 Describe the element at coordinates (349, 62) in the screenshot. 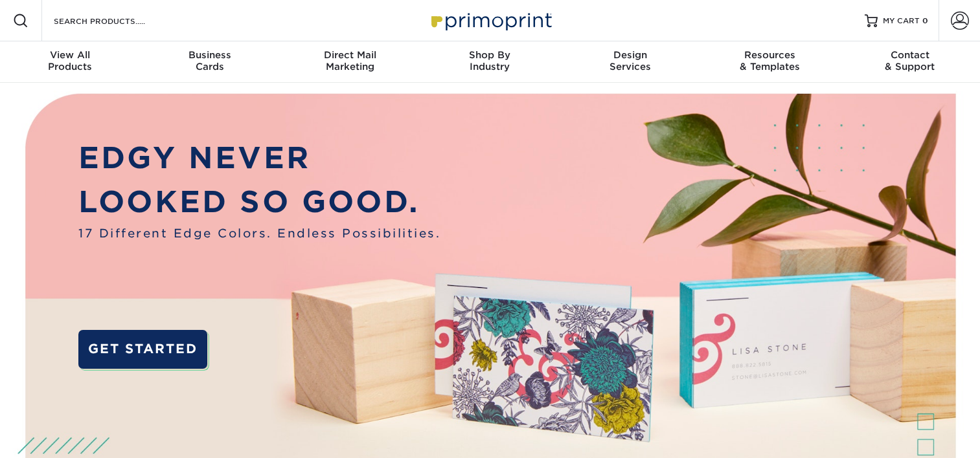

I see `a: Direct MailMarketing` at that location.